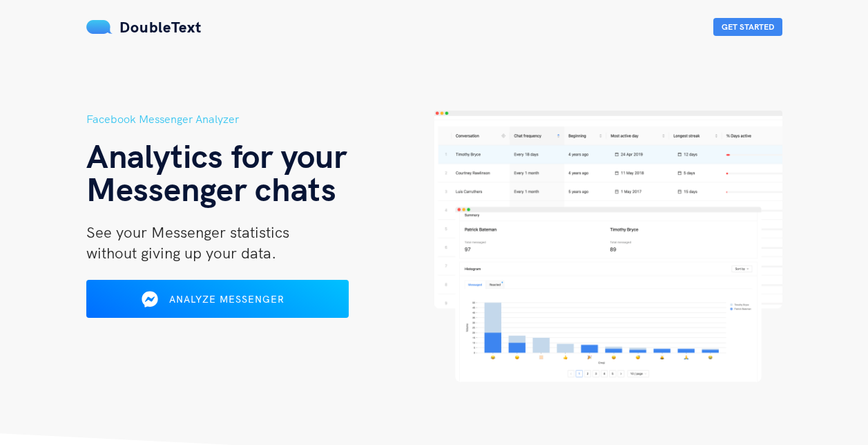  What do you see at coordinates (226, 299) in the screenshot?
I see `span: Analyze Messenger` at bounding box center [226, 299].